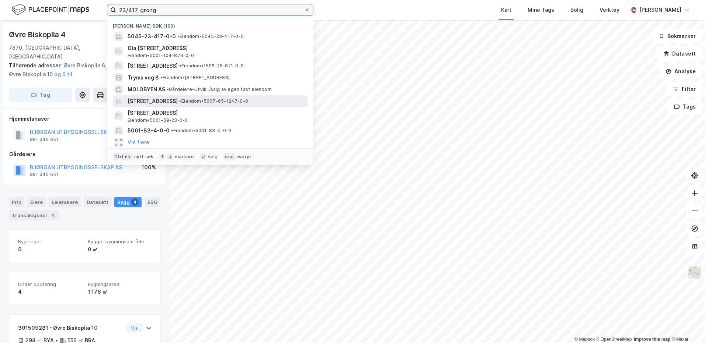  I want to click on button: Filter, so click(684, 89).